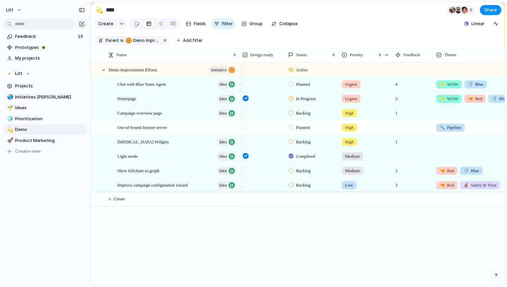 This screenshot has height=287, width=507. Describe the element at coordinates (45, 152) in the screenshot. I see `button: Create view` at that location.